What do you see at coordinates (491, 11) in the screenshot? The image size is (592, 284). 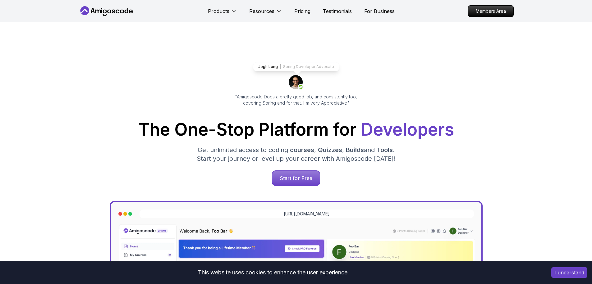 I see `a: Members Area` at bounding box center [491, 11].